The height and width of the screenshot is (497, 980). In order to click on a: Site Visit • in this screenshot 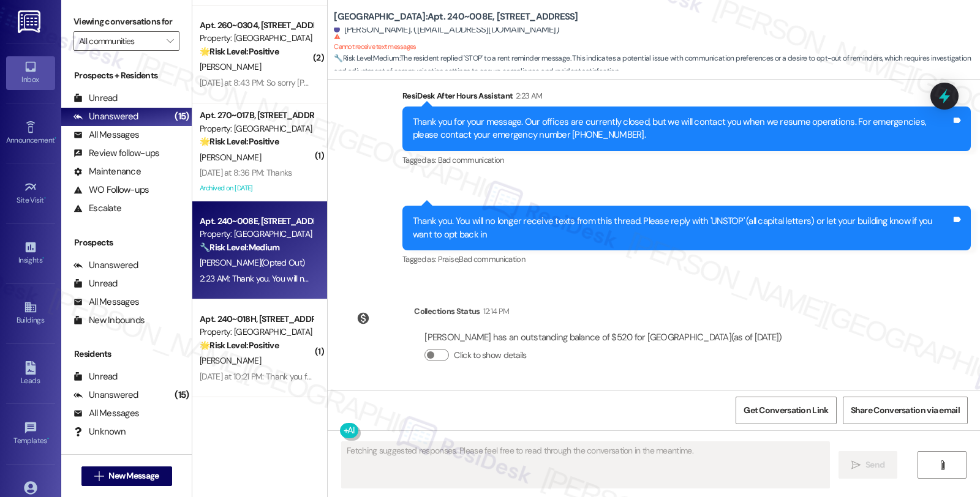, I will do `click(31, 193)`.